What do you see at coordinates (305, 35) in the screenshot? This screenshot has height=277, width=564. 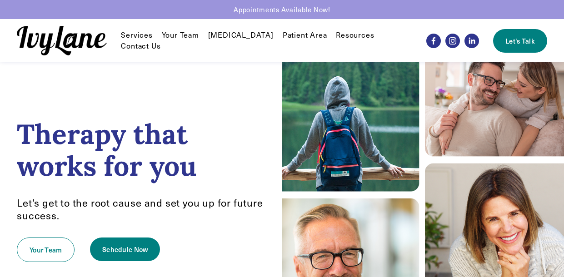 I see `a: Patient Area` at bounding box center [305, 35].